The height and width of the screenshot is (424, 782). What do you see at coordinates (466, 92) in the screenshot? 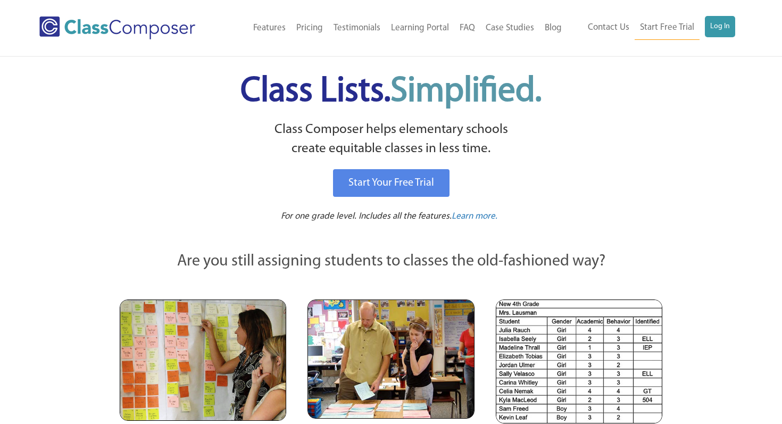
I see `span: Simplified.` at bounding box center [466, 92].